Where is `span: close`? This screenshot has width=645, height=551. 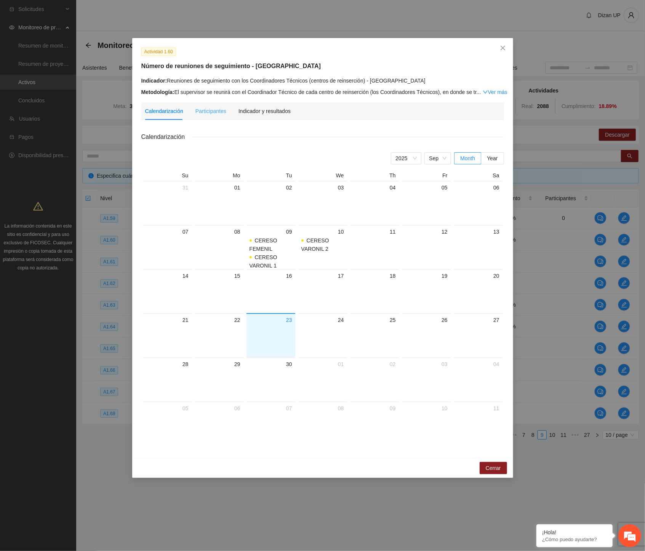 span: close is located at coordinates (503, 48).